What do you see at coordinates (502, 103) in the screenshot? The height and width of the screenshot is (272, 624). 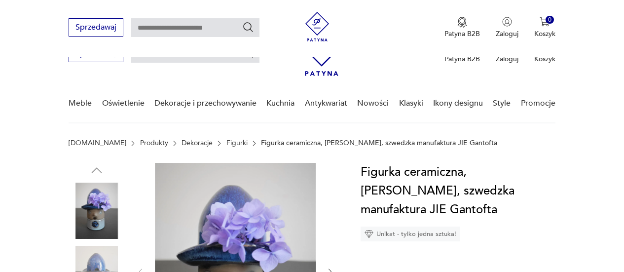 I see `a: Style` at bounding box center [502, 103].